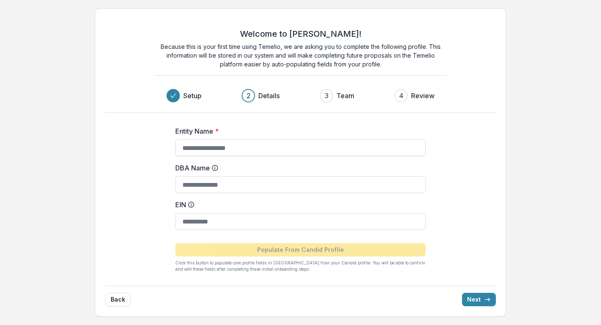 The height and width of the screenshot is (325, 601). Describe the element at coordinates (301, 250) in the screenshot. I see `button: Populate From Candid Profile` at that location.